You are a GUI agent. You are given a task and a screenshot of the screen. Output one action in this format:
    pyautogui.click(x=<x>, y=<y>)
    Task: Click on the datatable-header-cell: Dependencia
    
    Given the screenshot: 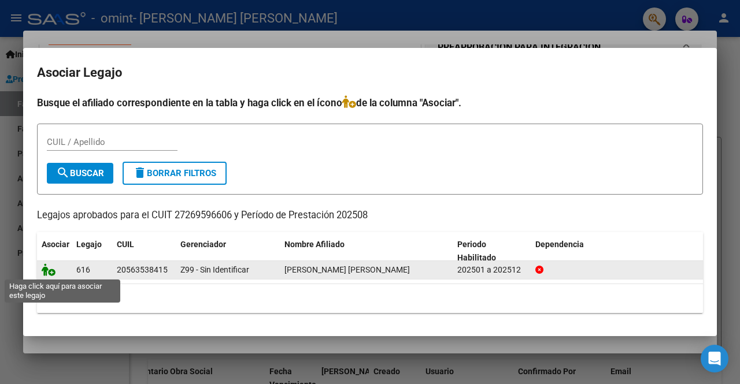 What is the action you would take?
    pyautogui.click(x=617, y=251)
    